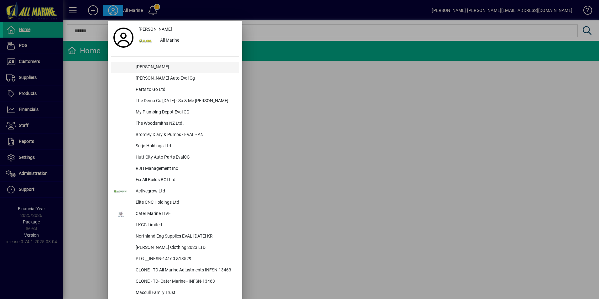  What do you see at coordinates (185, 90) in the screenshot?
I see `div: Parts to Go Ltd.` at bounding box center [185, 90].